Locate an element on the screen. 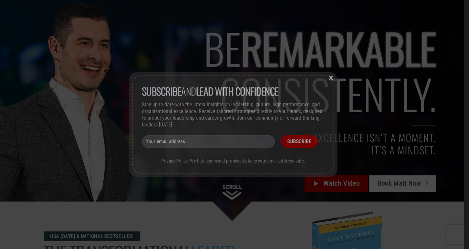 The height and width of the screenshot is (249, 469). input: Subscribe is located at coordinates (299, 142).